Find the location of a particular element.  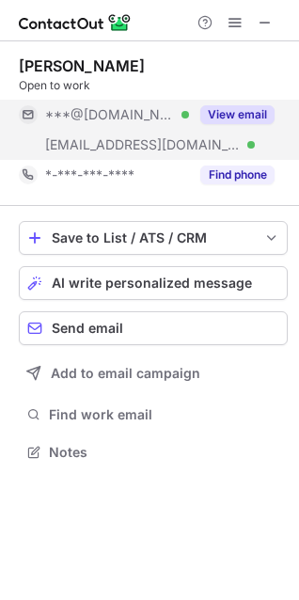

span: AI write personalized message is located at coordinates (151, 283).